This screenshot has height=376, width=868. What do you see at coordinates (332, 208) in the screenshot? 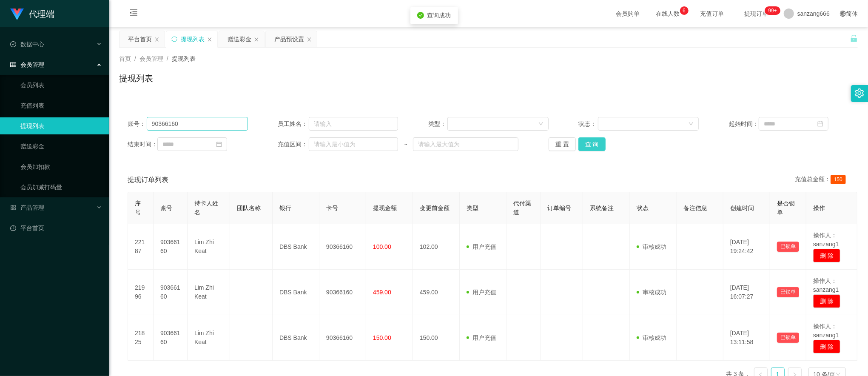
I see `span: 卡号` at bounding box center [332, 208].